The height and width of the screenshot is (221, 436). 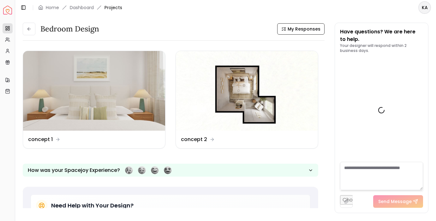 What do you see at coordinates (94, 100) in the screenshot?
I see `a: concept 1concept 1` at bounding box center [94, 100].